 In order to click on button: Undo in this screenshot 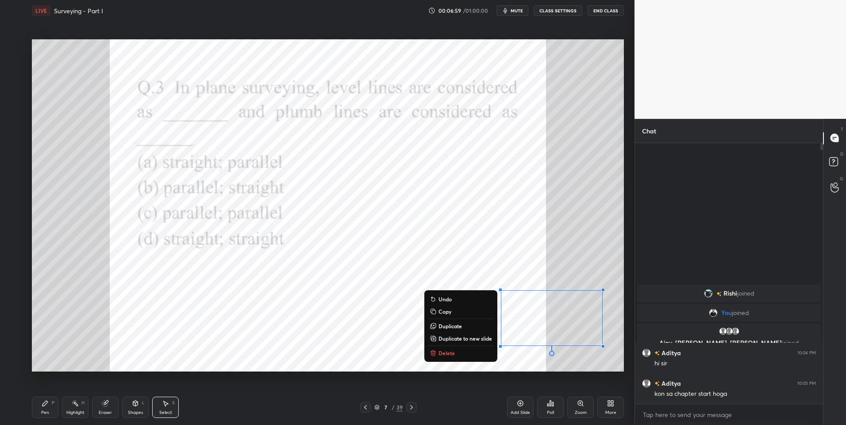, I will do `click(460, 299)`.